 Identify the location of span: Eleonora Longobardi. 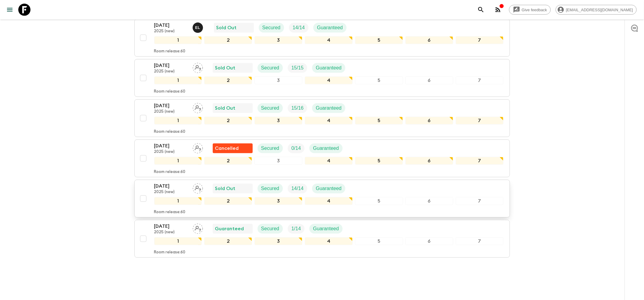
(198, 27).